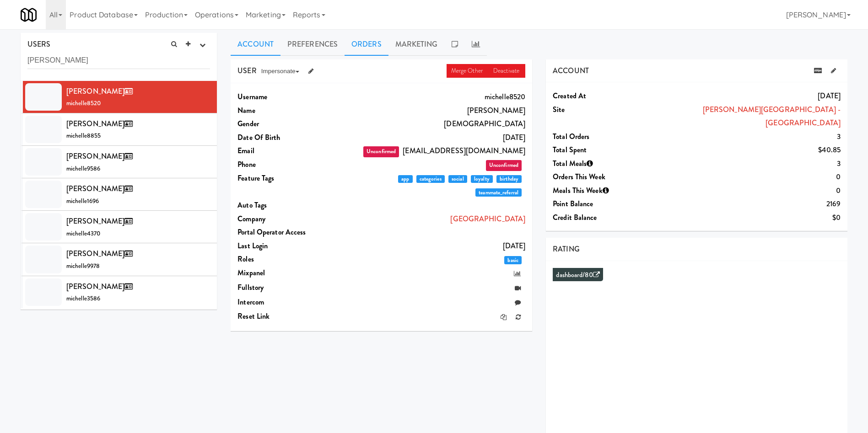  What do you see at coordinates (566, 249) in the screenshot?
I see `span: RATING` at bounding box center [566, 249].